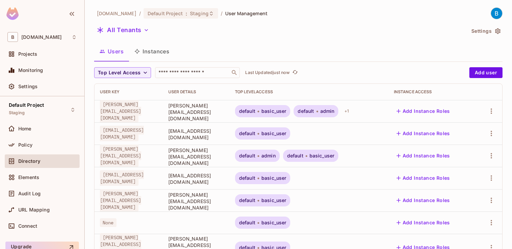 The height and width of the screenshot is (249, 512). What do you see at coordinates (28, 54) in the screenshot?
I see `span: Projects` at bounding box center [28, 54].